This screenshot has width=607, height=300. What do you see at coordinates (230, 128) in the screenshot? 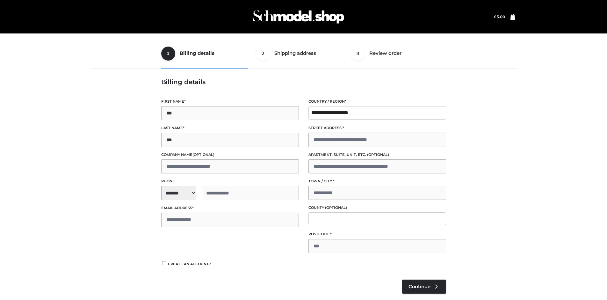
I see `label: Last name` at bounding box center [230, 128].